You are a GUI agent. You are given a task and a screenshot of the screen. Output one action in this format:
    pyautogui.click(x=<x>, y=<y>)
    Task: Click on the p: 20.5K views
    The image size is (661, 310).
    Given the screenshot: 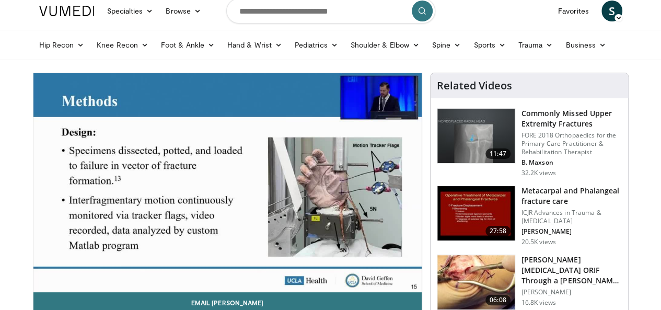 What is the action you would take?
    pyautogui.click(x=538, y=242)
    